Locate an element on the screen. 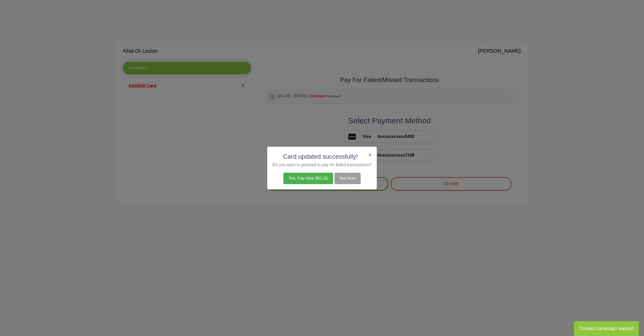  button: Yes, Pay Now $51.50 is located at coordinates (308, 178).